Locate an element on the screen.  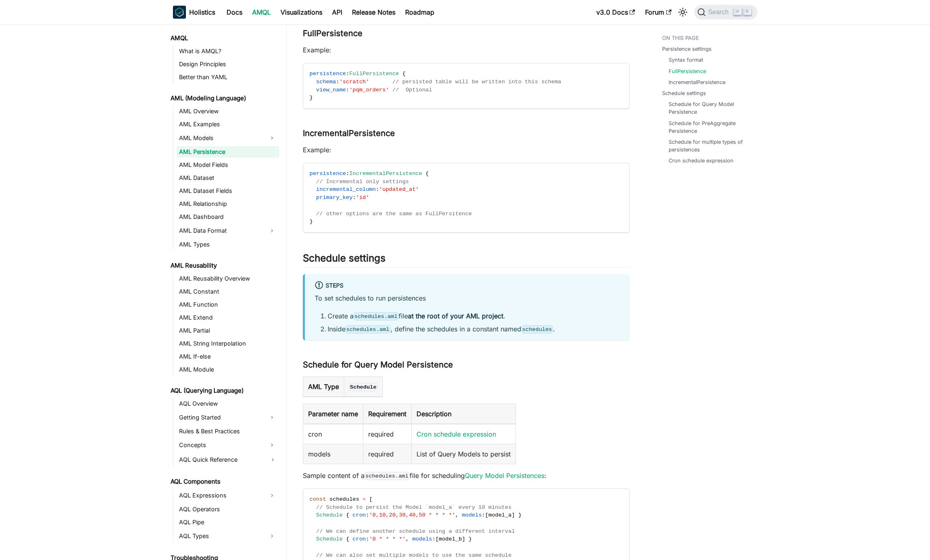
li: Inside , define the schedules in a constant named . is located at coordinates (474, 329).